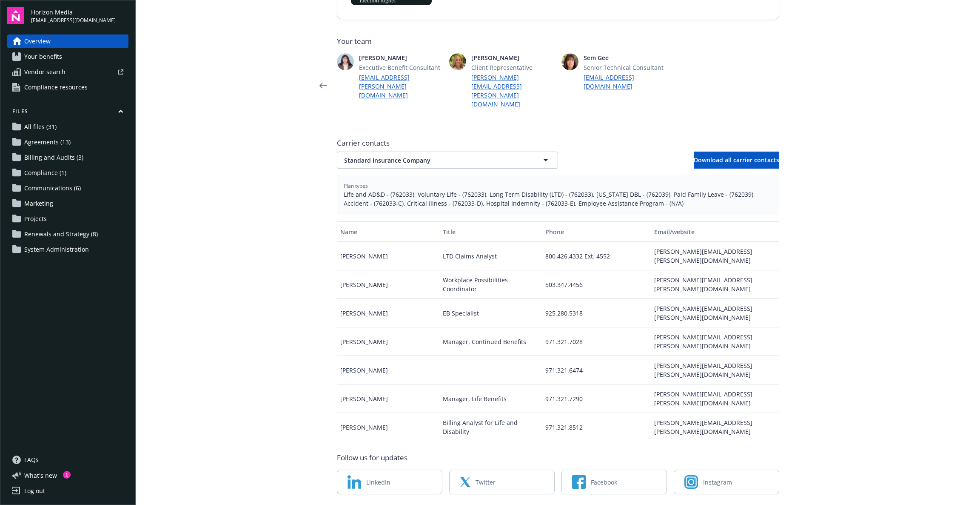  What do you see at coordinates (596, 284) in the screenshot?
I see `div: 503.347.4456` at bounding box center [596, 284].